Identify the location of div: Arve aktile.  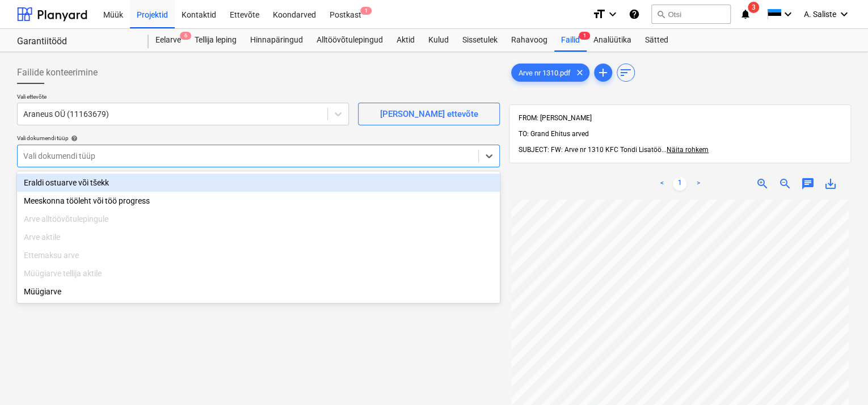
(258, 237).